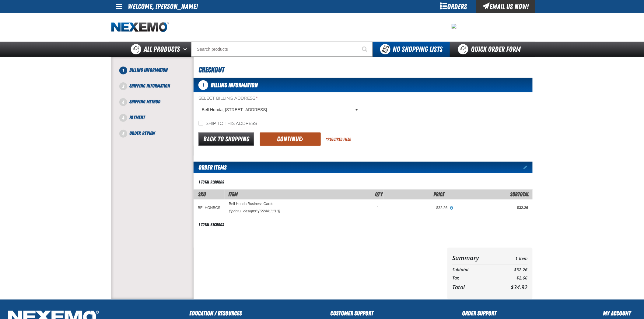  What do you see at coordinates (209, 207) in the screenshot?
I see `td: BELHONBCS` at bounding box center [209, 207].